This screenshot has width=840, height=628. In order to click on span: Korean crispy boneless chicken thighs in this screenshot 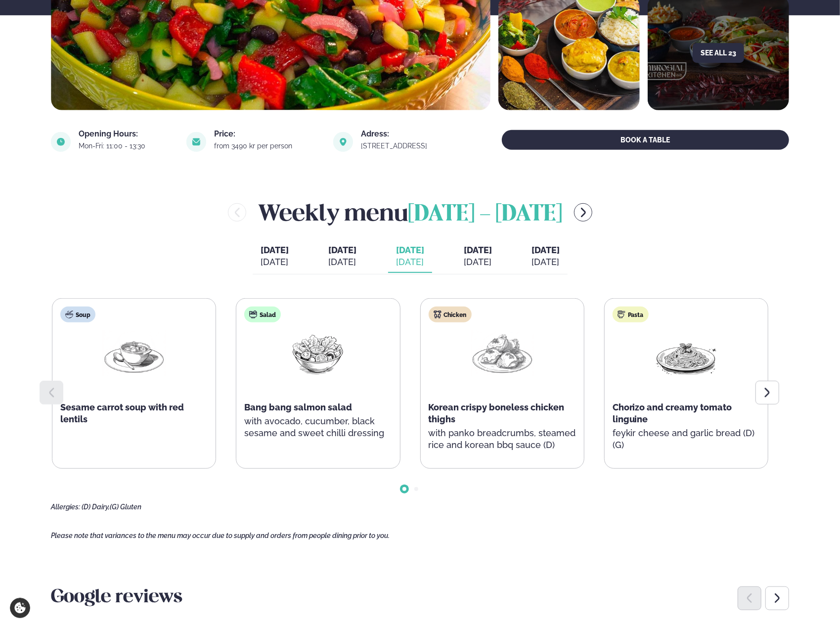, I will do `click(497, 413)`.